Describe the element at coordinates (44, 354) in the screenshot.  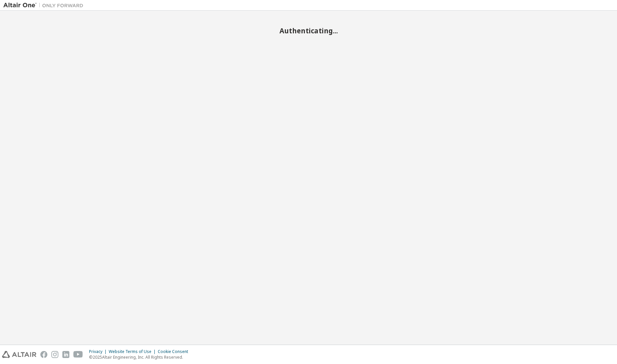
I see `img: facebook.svg` at that location.